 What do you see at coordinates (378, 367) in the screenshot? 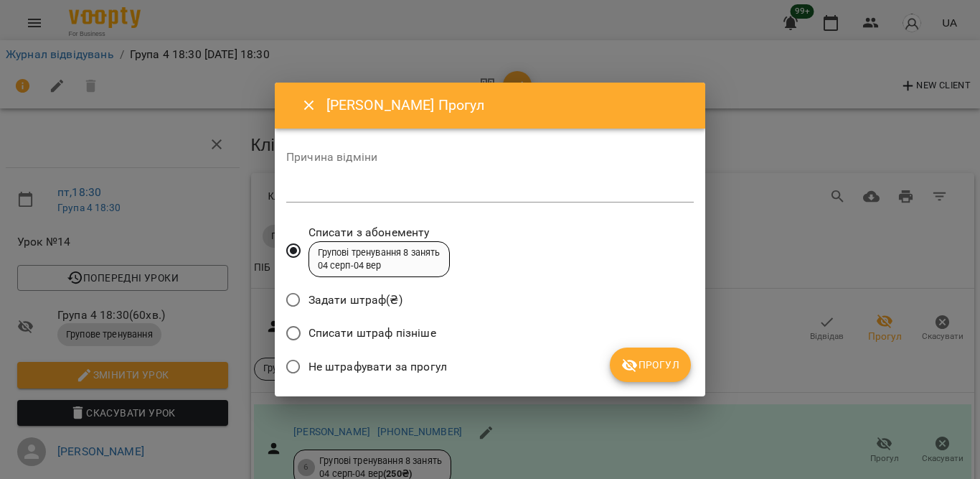
I see `span: Не штрафувати за прогул` at bounding box center [378, 367].